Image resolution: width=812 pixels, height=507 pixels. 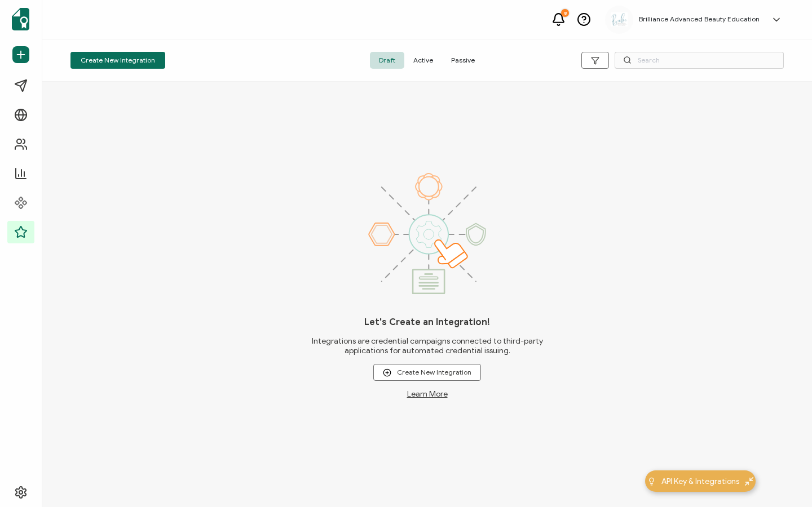 I want to click on input: Search, so click(x=699, y=60).